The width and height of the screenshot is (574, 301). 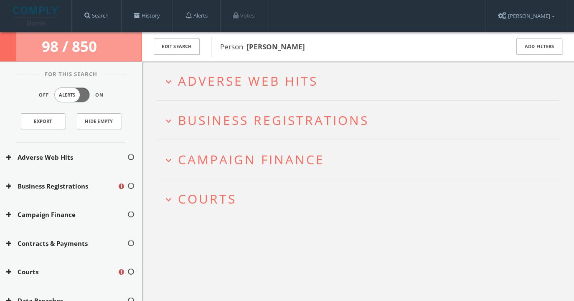 What do you see at coordinates (66, 243) in the screenshot?
I see `button: Contracts & Payments` at bounding box center [66, 243].